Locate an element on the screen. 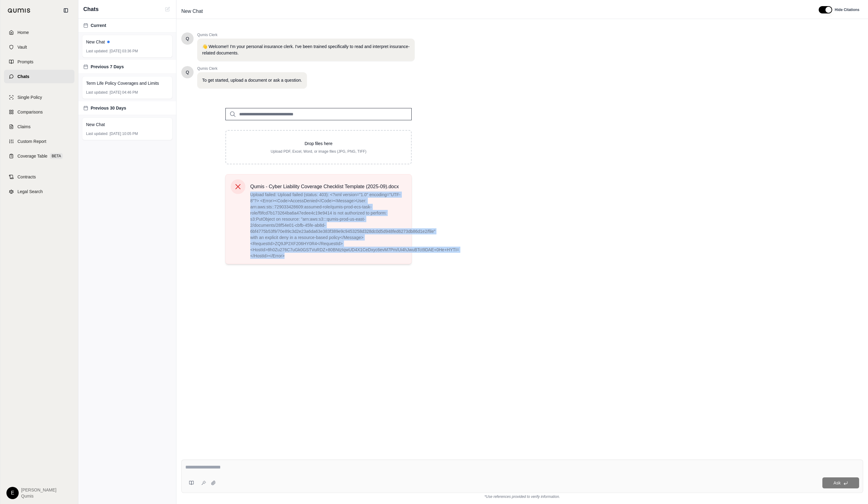 The image size is (868, 504). button: Ask is located at coordinates (841, 483).